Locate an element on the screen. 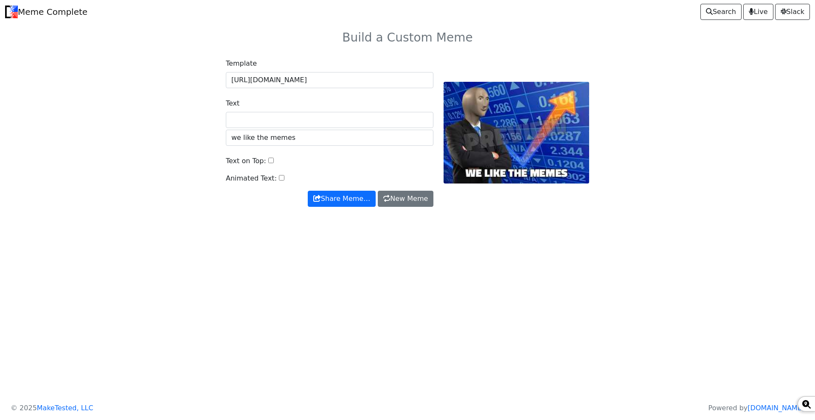 This screenshot has width=815, height=420. img: Meme Complete is located at coordinates (11, 12).